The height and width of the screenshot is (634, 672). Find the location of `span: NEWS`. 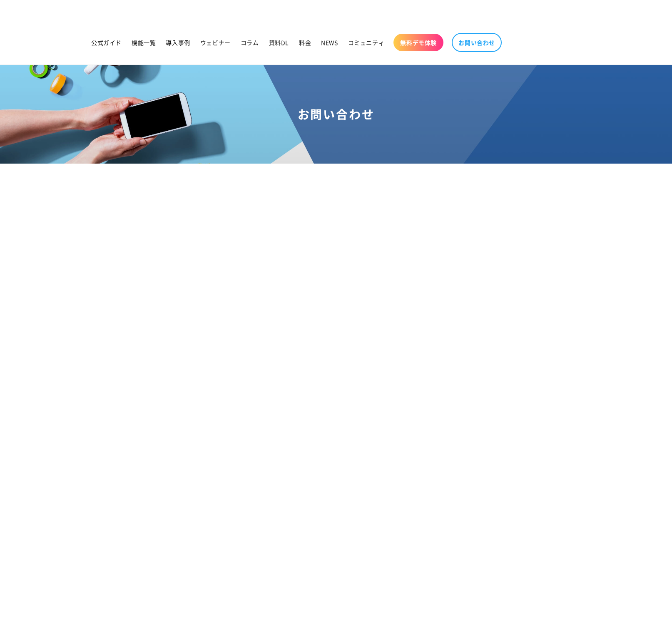

span: NEWS is located at coordinates (329, 43).